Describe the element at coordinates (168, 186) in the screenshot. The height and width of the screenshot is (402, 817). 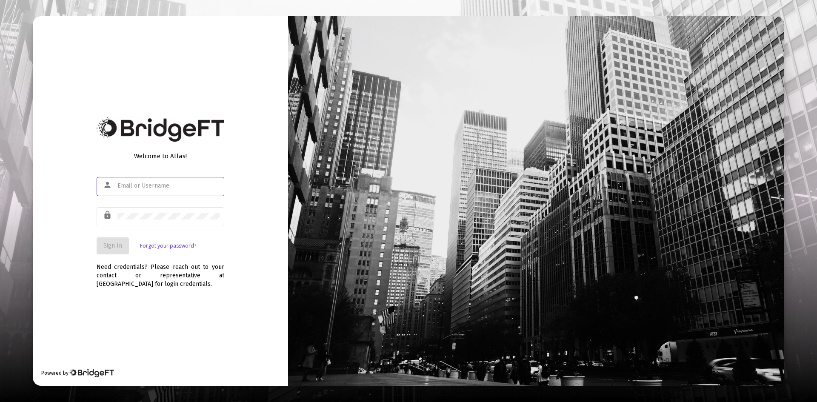
I see `input: Email or Username` at that location.